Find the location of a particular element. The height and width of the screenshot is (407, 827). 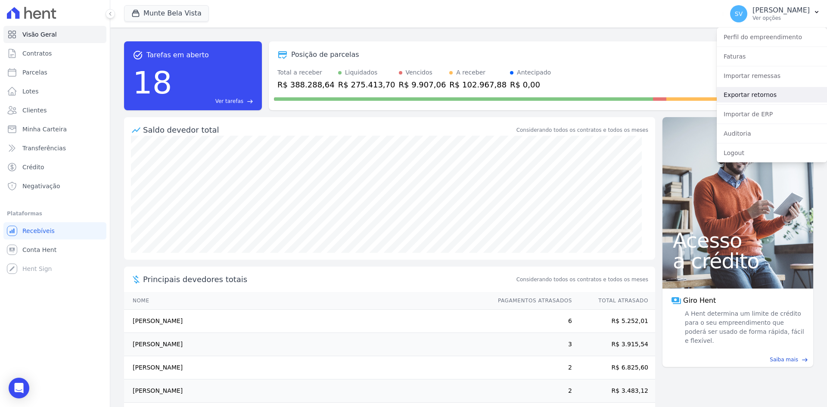

a: Logout is located at coordinates (772, 153).